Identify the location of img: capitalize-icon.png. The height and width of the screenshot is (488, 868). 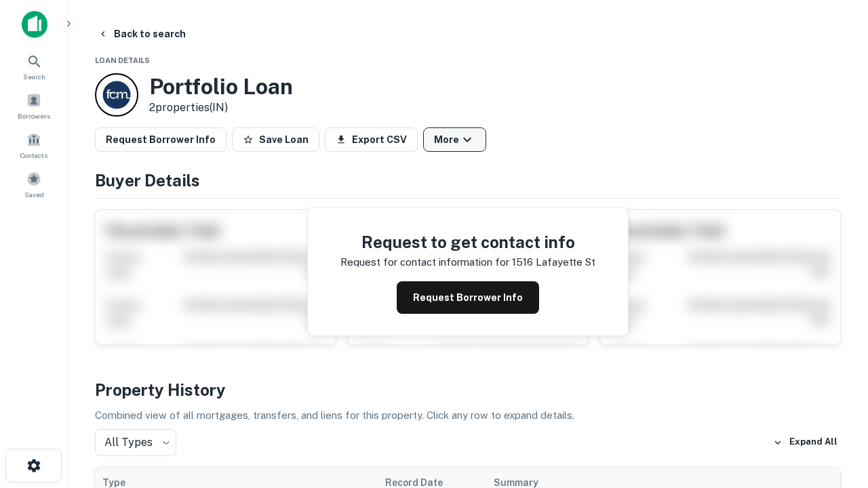
(35, 24).